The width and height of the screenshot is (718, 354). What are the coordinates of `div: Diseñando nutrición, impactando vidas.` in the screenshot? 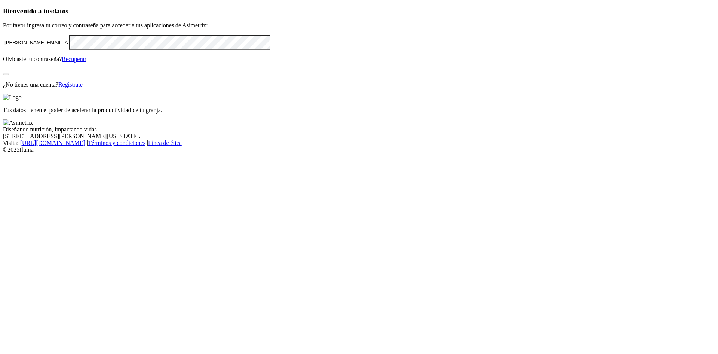 It's located at (359, 129).